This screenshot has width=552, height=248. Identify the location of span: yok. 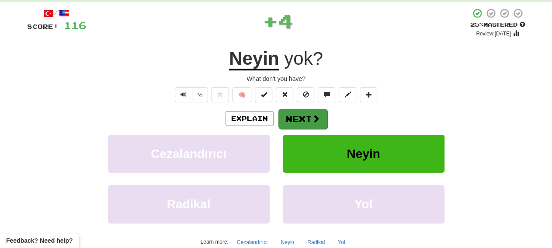
(298, 59).